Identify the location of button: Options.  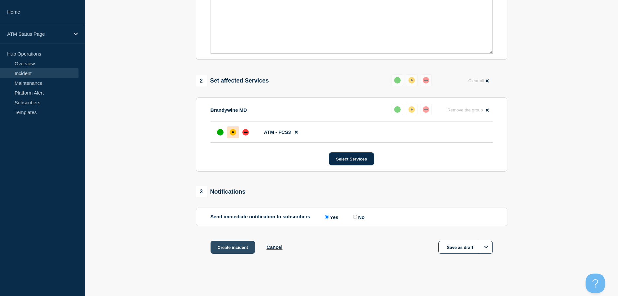
(486, 247).